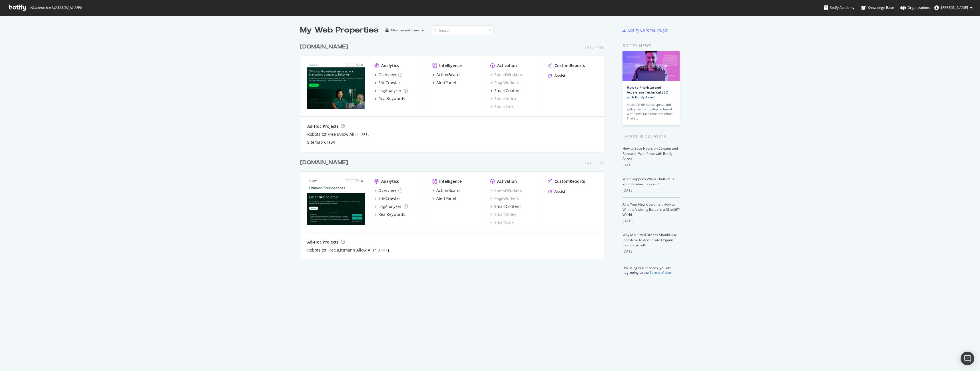  I want to click on img: www.littmann.com, so click(336, 201).